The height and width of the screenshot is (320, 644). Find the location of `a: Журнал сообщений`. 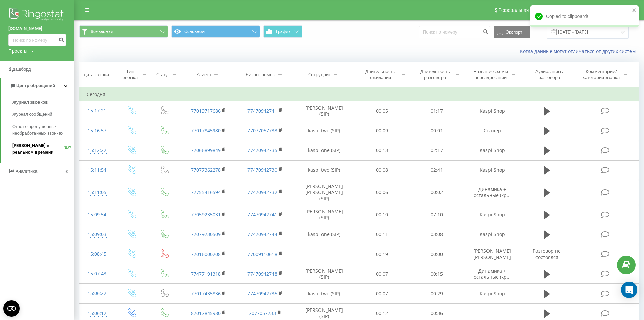

a: Журнал сообщений is located at coordinates (43, 114).